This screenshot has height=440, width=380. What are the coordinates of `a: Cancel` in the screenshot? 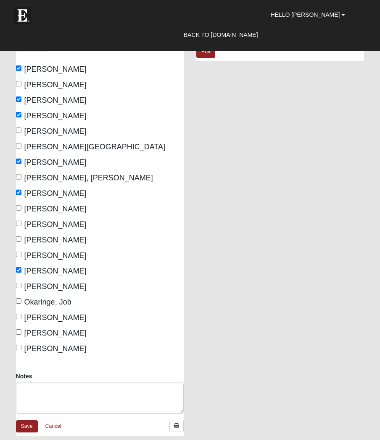 It's located at (53, 427).